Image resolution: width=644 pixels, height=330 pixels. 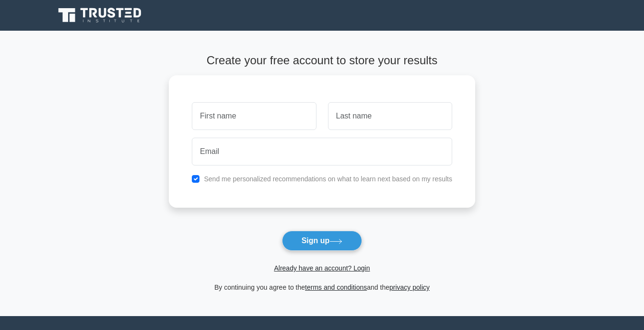 I want to click on a: terms and conditions, so click(x=336, y=287).